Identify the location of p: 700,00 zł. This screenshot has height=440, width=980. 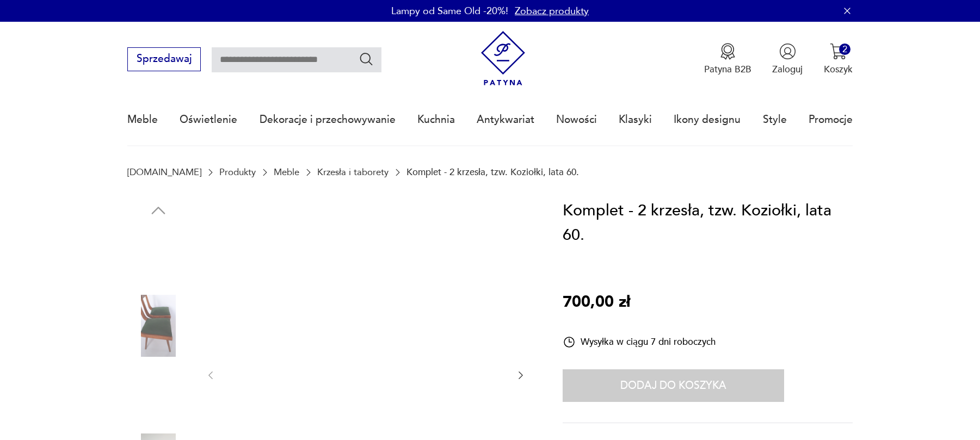
(596, 302).